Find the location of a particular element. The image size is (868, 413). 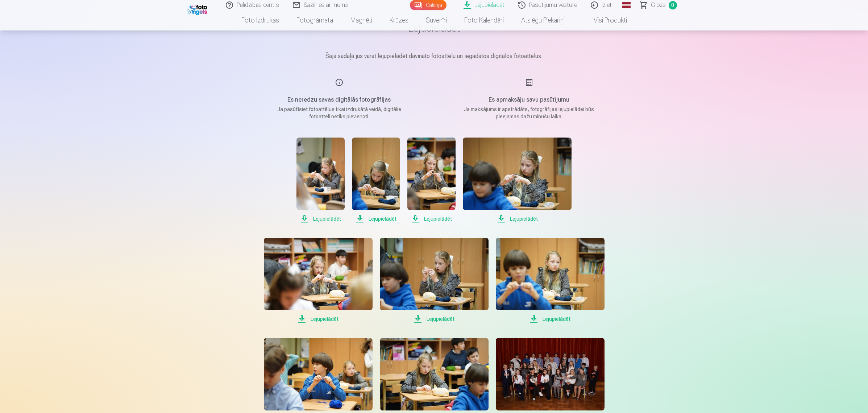

a: Foto kalendāri is located at coordinates (484, 20).